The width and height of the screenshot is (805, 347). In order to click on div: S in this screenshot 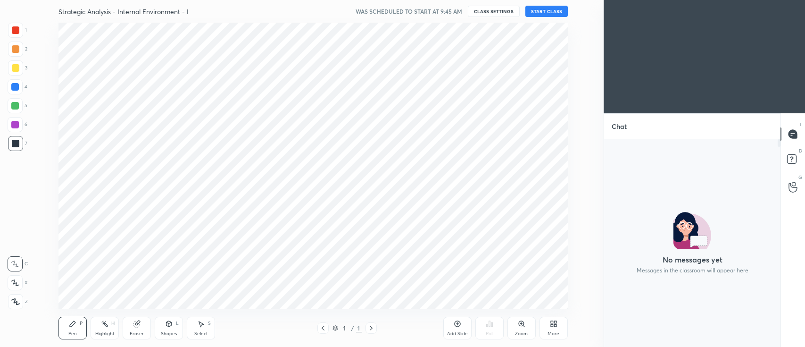, I will do `click(209, 323)`.